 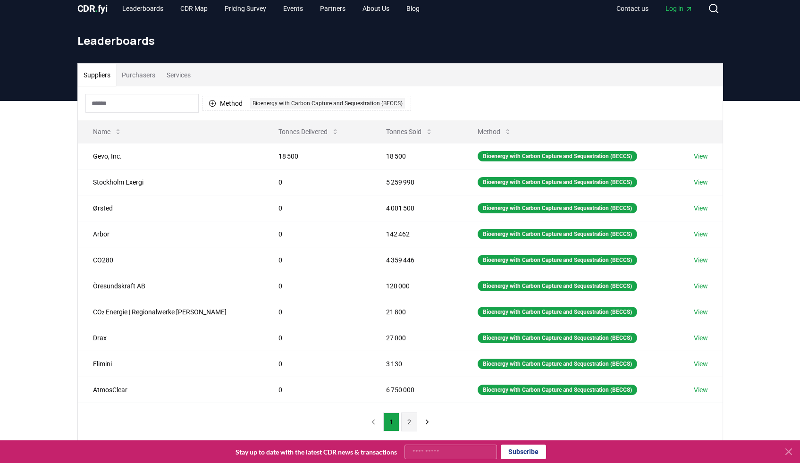 What do you see at coordinates (417, 311) in the screenshot?
I see `td: 21 800` at bounding box center [417, 311].